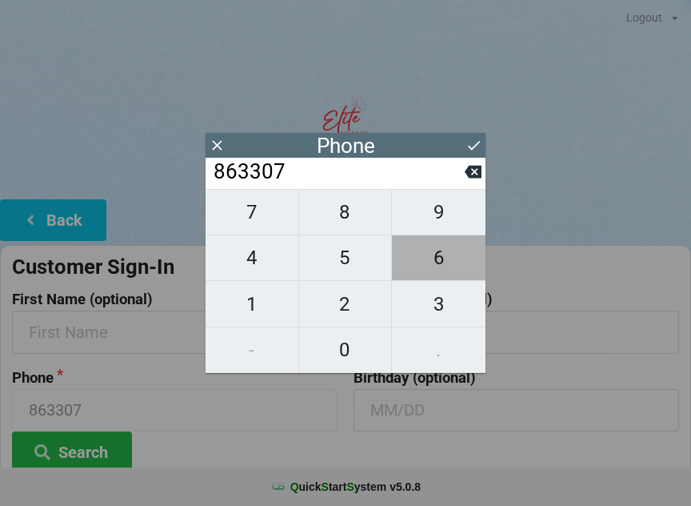  I want to click on button: 4, so click(252, 258).